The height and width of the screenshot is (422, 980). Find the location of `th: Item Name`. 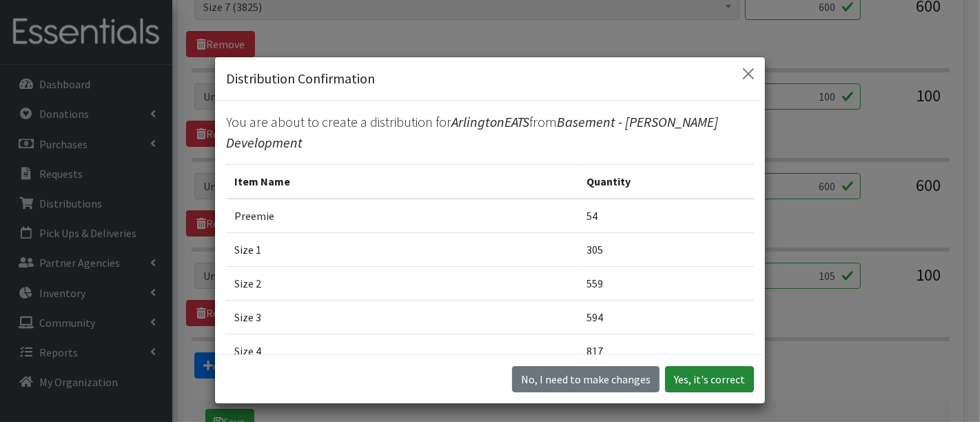

th: Item Name is located at coordinates (401, 182).